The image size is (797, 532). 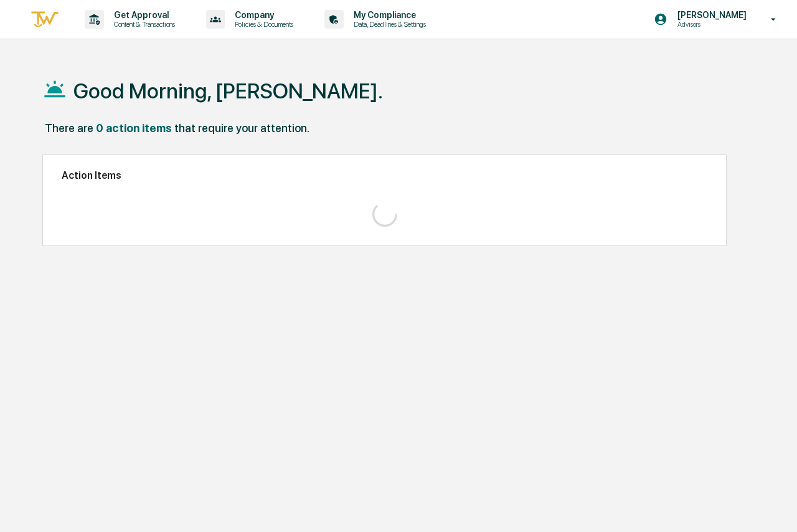 I want to click on div: There are, so click(x=69, y=128).